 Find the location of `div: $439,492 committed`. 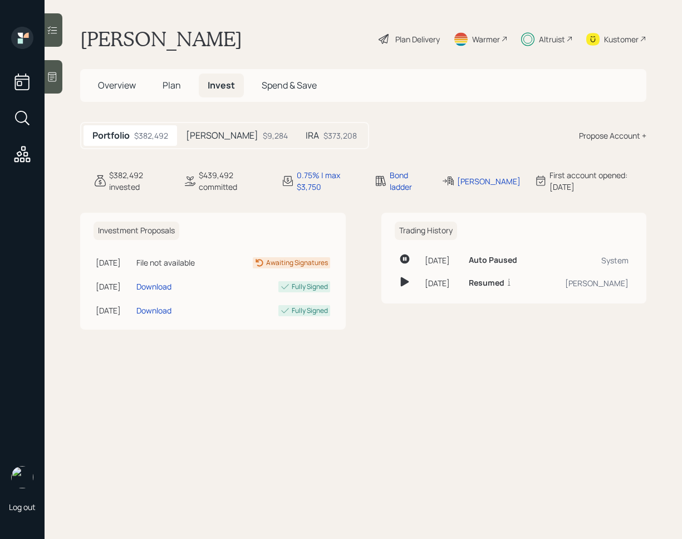

div: $439,492 committed is located at coordinates (233, 181).